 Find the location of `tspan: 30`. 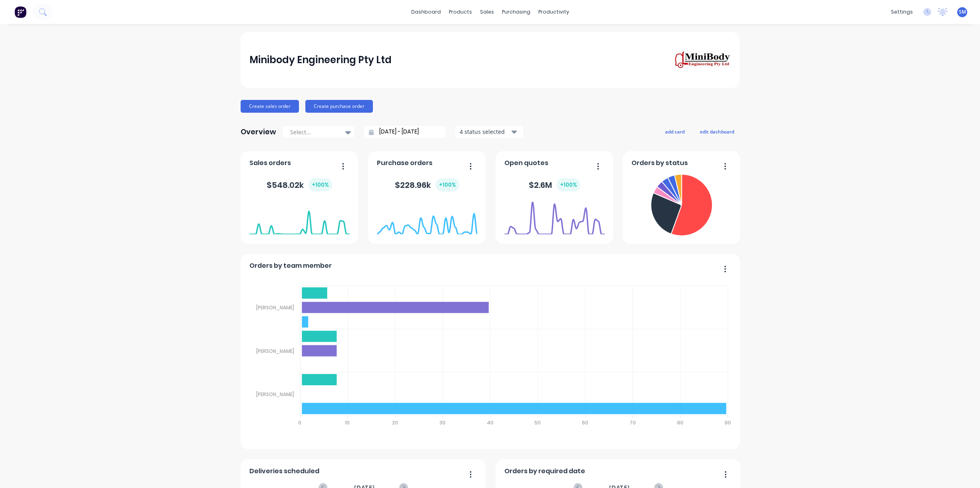

tspan: 30 is located at coordinates (442, 423).